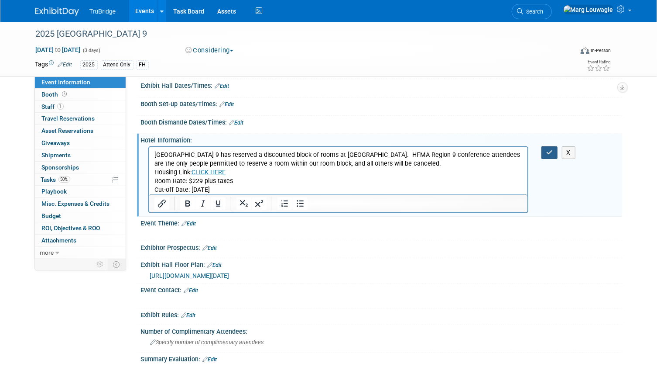 This screenshot has width=657, height=367. Describe the element at coordinates (534, 11) in the screenshot. I see `span: Search` at that location.